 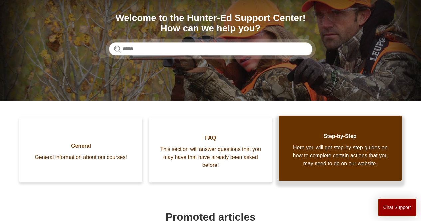 I want to click on span: Here you will get step-by-step guides on how to complete certain actions that you may need to do ..., so click(x=340, y=156).